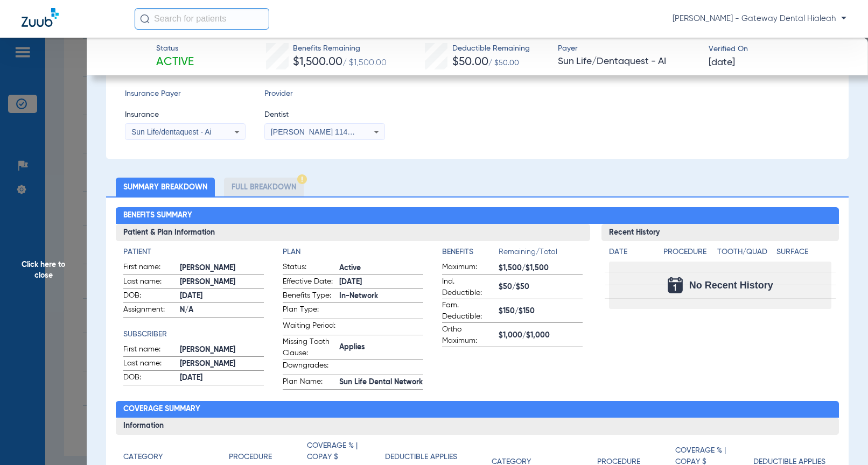 This screenshot has width=868, height=465. I want to click on h4: Surface, so click(804, 252).